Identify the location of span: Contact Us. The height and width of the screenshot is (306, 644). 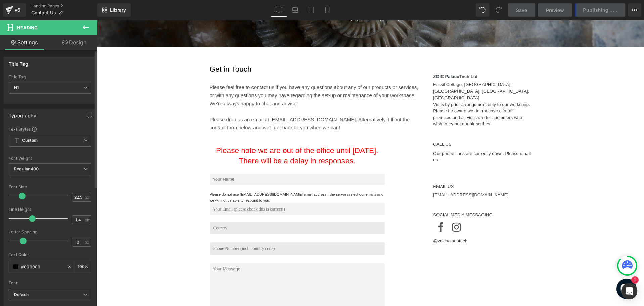
(44, 13).